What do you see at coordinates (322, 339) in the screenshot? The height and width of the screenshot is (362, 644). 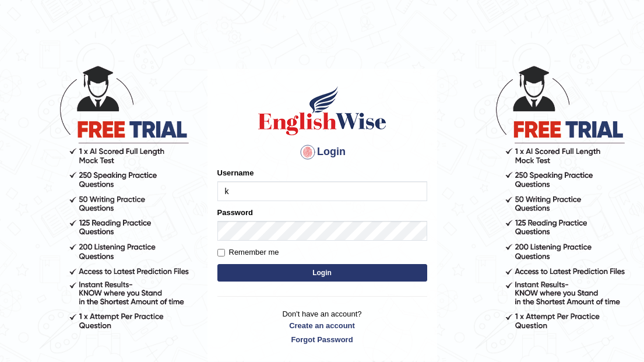 I see `a: Forgot Password` at bounding box center [322, 339].